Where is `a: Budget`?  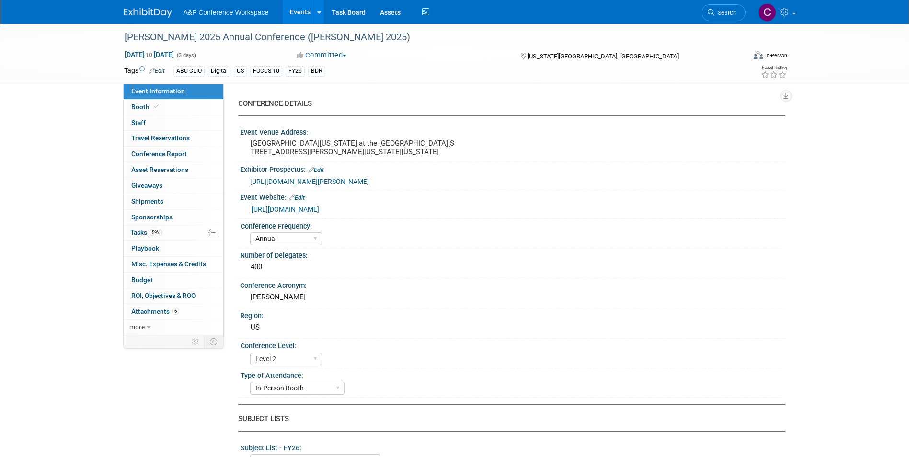 a: Budget is located at coordinates (173, 280).